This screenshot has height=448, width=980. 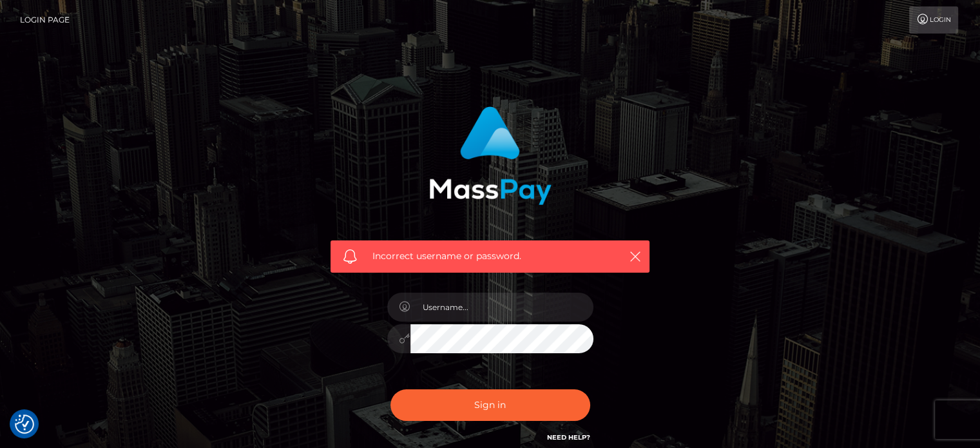 What do you see at coordinates (25, 424) in the screenshot?
I see `button: Consent Preferences` at bounding box center [25, 424].